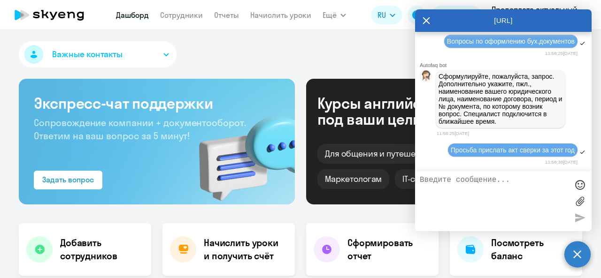 The height and width of the screenshot is (278, 601). What do you see at coordinates (98, 54) in the screenshot?
I see `button: Важные контакты` at bounding box center [98, 54].